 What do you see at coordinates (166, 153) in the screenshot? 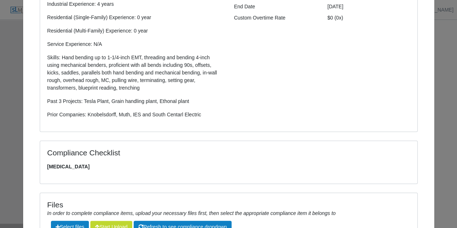
I see `h4: Compliance Checklist` at bounding box center [166, 153].